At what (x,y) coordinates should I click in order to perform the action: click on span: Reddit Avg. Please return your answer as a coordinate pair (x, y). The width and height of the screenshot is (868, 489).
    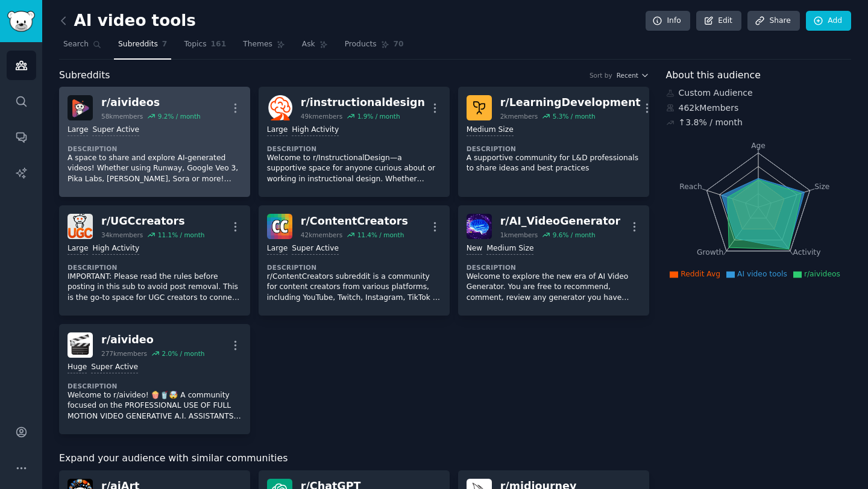
    Looking at the image, I should click on (700, 274).